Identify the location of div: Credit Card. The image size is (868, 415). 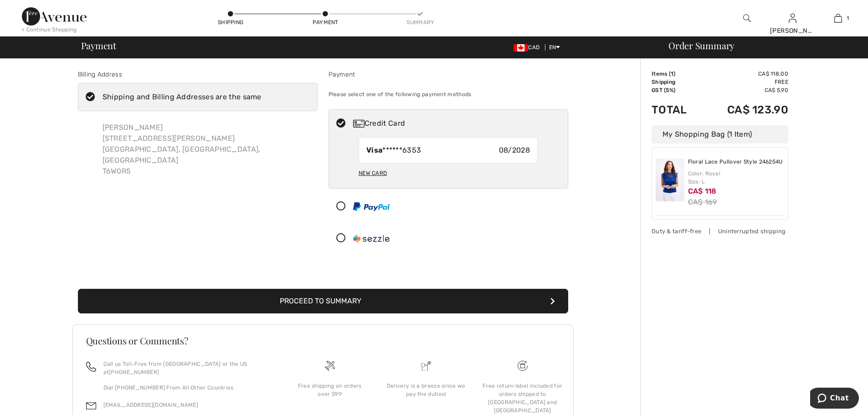
(458, 124).